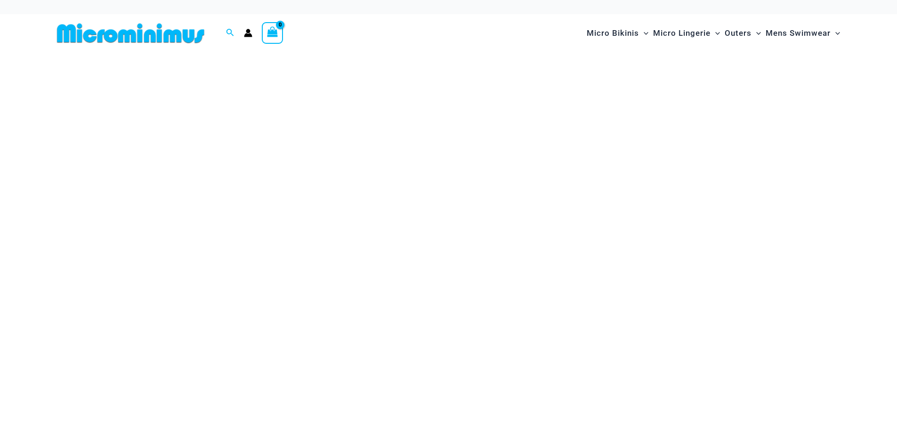 The height and width of the screenshot is (445, 897). I want to click on span: Micro Lingerie, so click(682, 33).